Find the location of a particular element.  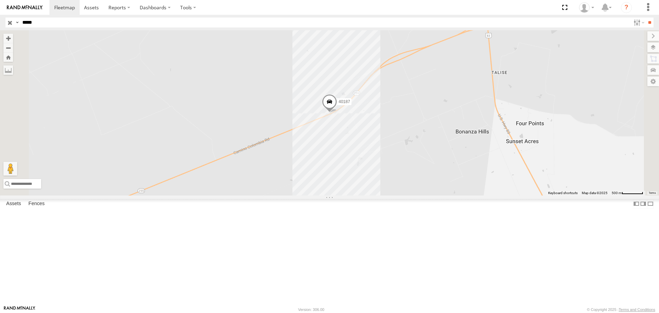

span: Map data ©2025 is located at coordinates (594, 192).